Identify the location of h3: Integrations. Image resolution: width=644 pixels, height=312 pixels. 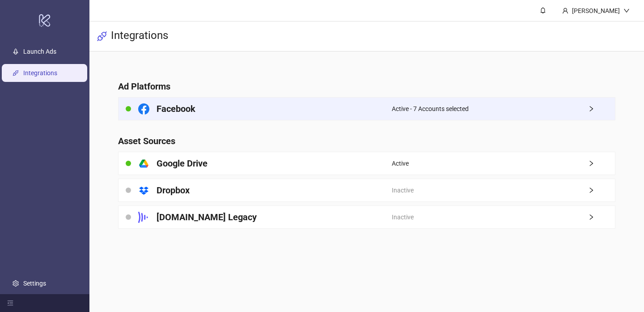
(140, 36).